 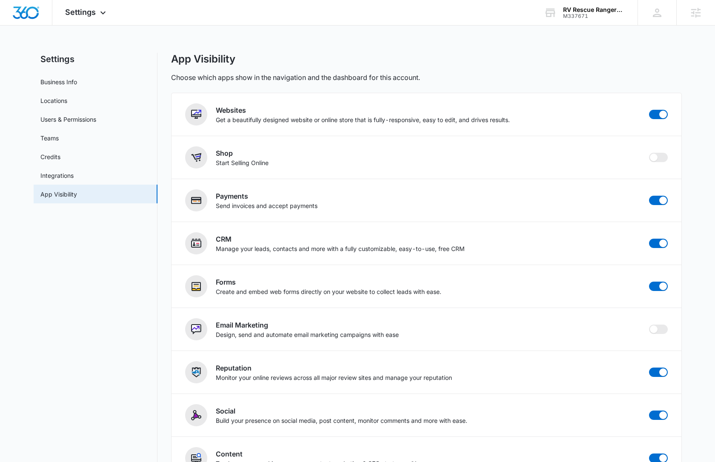 What do you see at coordinates (362, 120) in the screenshot?
I see `p: Get a beautifully designed website or online store that is fully-responsive, easy to edit, and dr...` at bounding box center [362, 120].